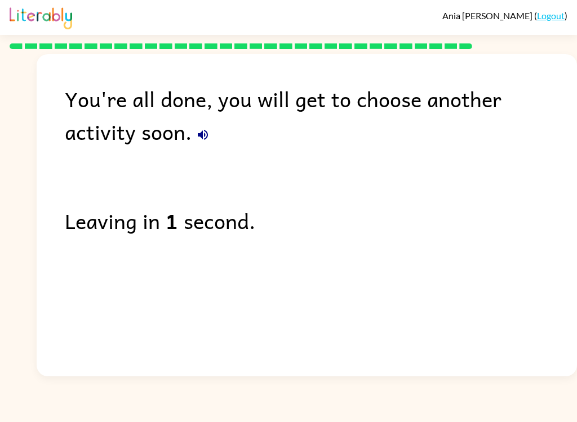  I want to click on div: Leaving in second., so click(321, 220).